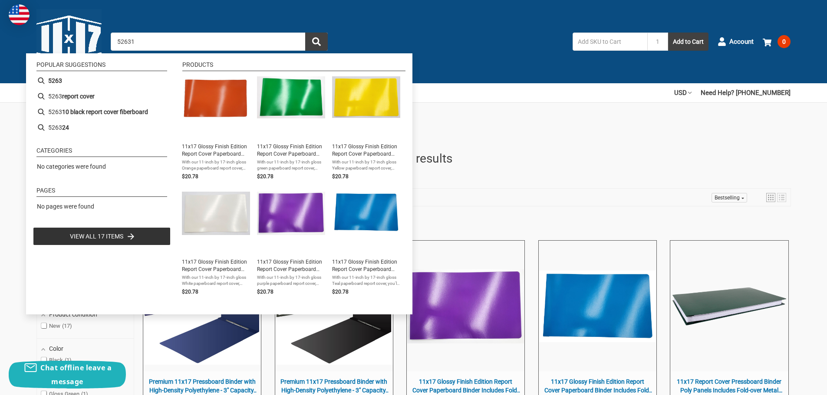 The image size is (827, 395). Describe the element at coordinates (413, 159) in the screenshot. I see `h1: Search results` at that location.